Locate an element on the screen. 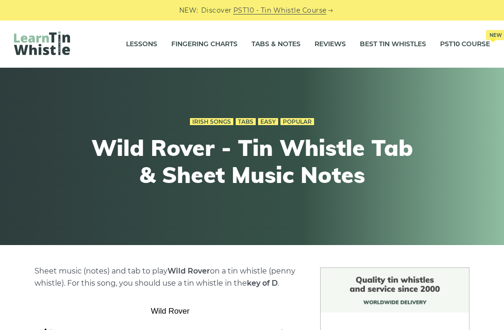  a: Lessons is located at coordinates (141, 44).